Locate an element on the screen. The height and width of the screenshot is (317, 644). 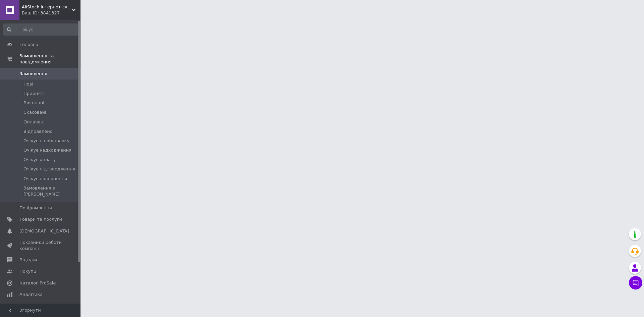
span: Скасовані is located at coordinates (35, 112).